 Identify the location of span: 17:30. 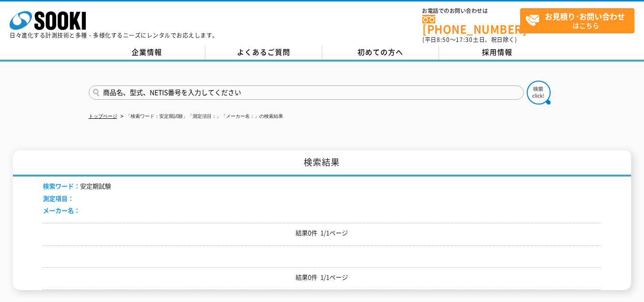
(464, 40).